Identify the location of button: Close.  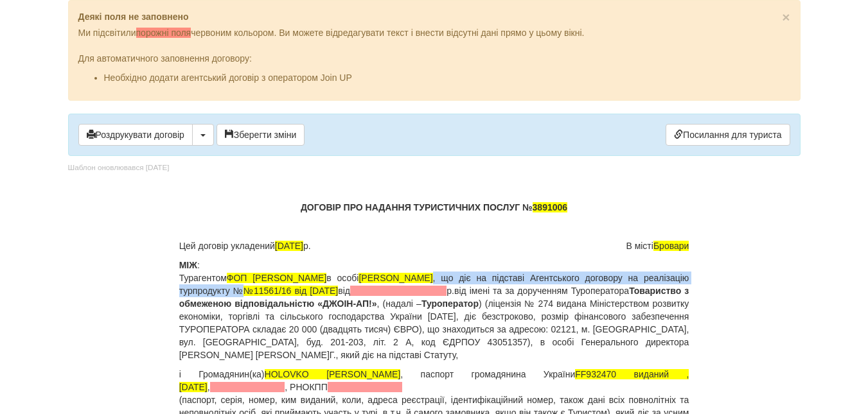
(786, 17).